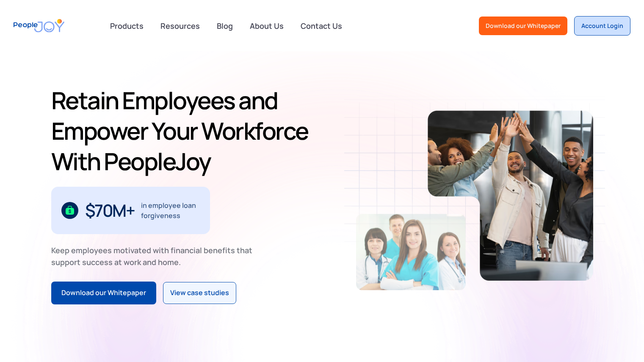 The height and width of the screenshot is (362, 644). What do you see at coordinates (39, 26) in the screenshot?
I see `a: home` at bounding box center [39, 26].